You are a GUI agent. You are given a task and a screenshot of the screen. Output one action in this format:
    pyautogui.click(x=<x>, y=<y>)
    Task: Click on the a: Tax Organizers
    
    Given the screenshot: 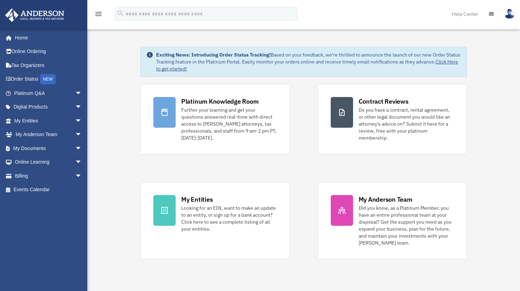 What is the action you would take?
    pyautogui.click(x=49, y=65)
    